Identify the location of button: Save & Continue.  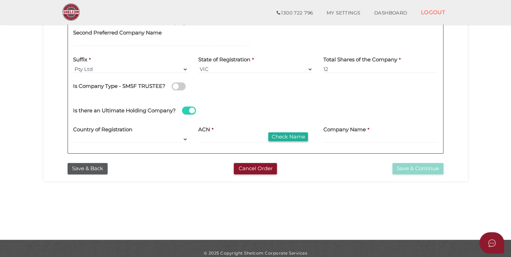
(418, 169).